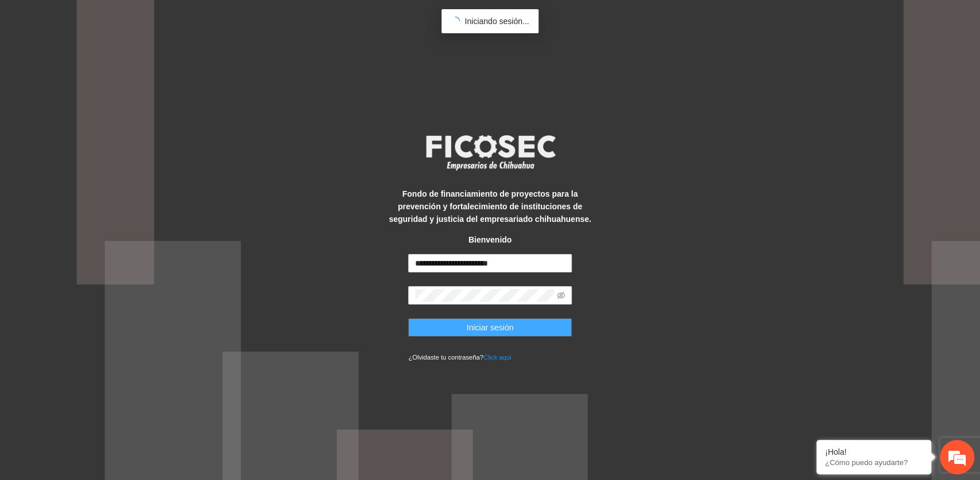  What do you see at coordinates (497, 21) in the screenshot?
I see `span: Iniciando sesión...` at bounding box center [497, 21].